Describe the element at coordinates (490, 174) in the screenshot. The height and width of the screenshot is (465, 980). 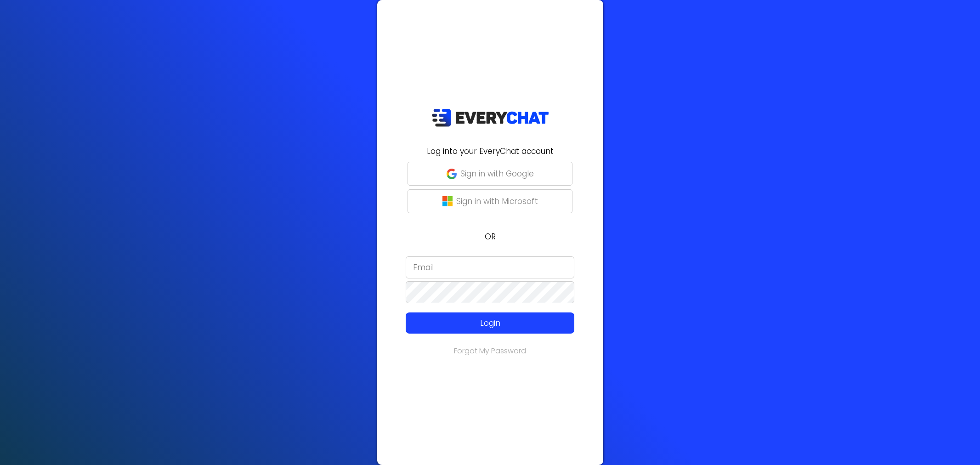
I see `button: Sign in with Google` at that location.